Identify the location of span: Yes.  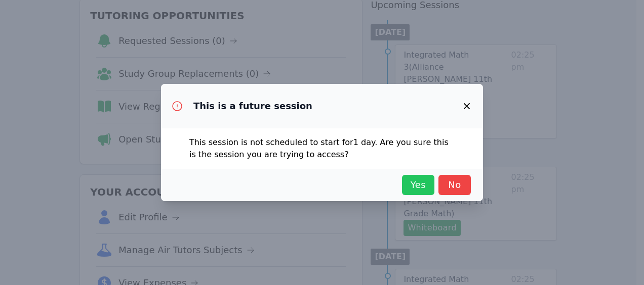
(418, 185).